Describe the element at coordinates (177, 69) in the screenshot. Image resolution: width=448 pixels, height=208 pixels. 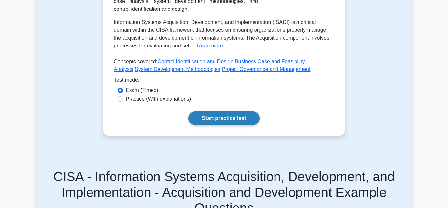
I see `a: System Development Methodologies` at that location.